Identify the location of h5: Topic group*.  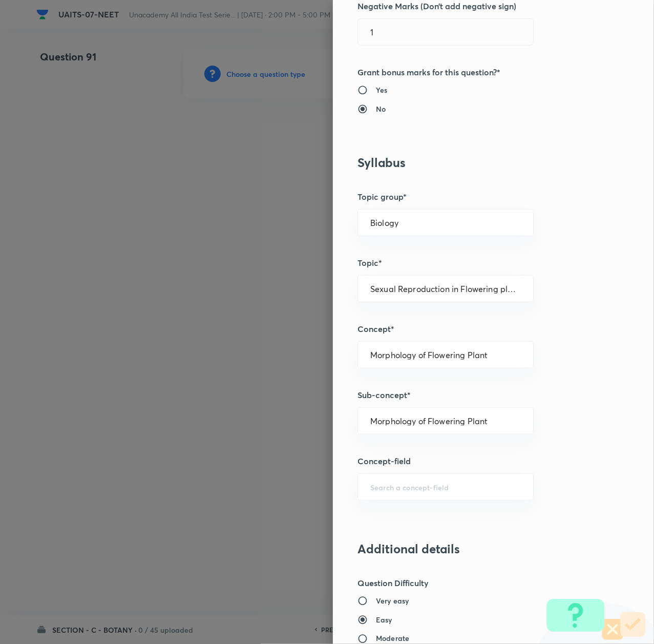
(476, 196).